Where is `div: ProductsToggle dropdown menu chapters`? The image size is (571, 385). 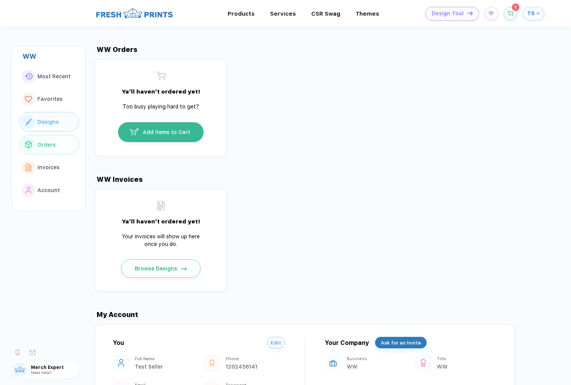
div: ProductsToggle dropdown menu chapters is located at coordinates (241, 14).